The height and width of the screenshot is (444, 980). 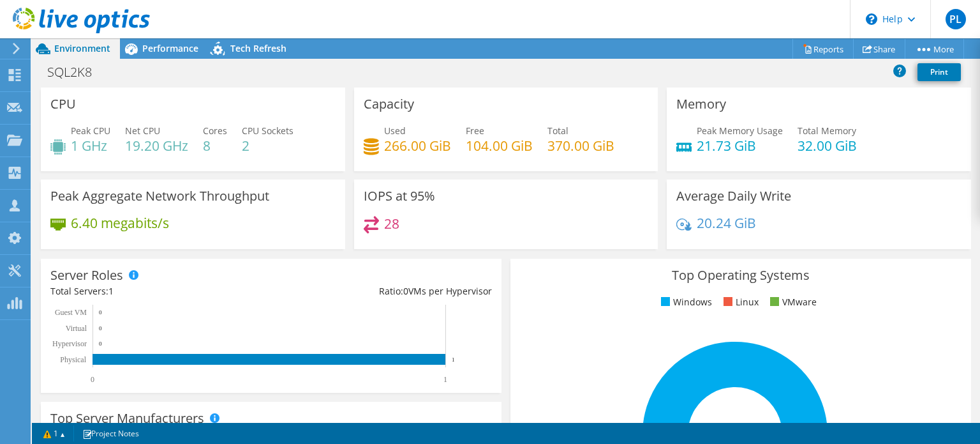 I want to click on h4: 20.24 GiB, so click(x=726, y=223).